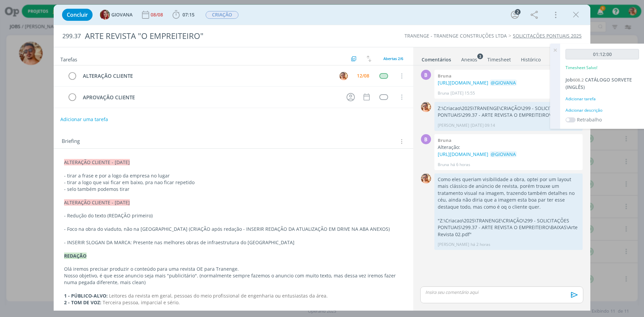 Image resolution: width=644 pixels, height=317 pixels. What do you see at coordinates (508, 112) in the screenshot?
I see `p: Z:\Criacao\2025\TRANENGE\CRIAÇÃO\299 - SOLICITAÇÕES PONTUAIS\299.37 - ARTE REVISTA O EMPREITEIRO\...` at bounding box center [508, 112].